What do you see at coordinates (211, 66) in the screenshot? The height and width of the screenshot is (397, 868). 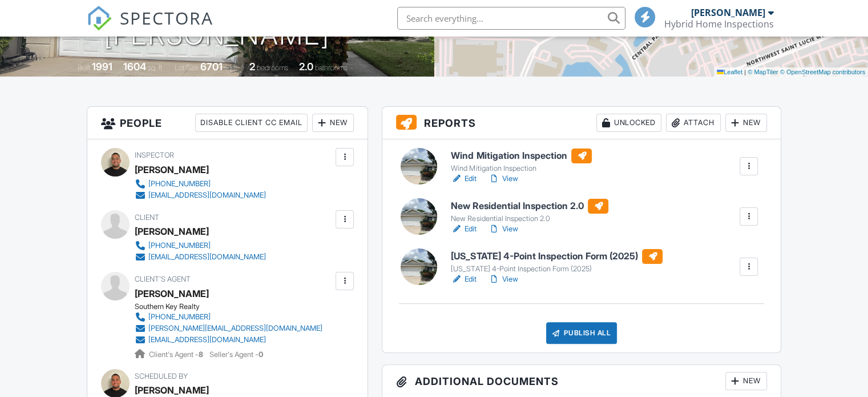 I see `div: 6701` at bounding box center [211, 66].